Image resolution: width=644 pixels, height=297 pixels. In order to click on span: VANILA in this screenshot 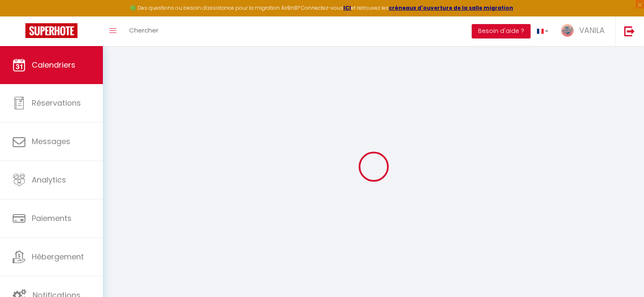, I will do `click(592, 30)`.